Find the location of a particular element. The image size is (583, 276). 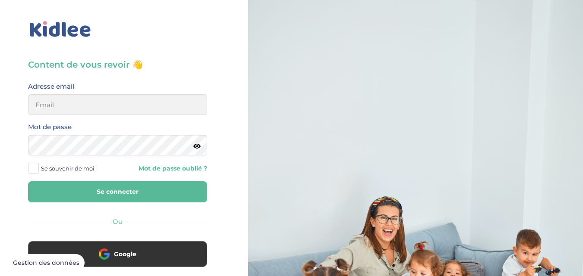

img: google.png is located at coordinates (104, 254).